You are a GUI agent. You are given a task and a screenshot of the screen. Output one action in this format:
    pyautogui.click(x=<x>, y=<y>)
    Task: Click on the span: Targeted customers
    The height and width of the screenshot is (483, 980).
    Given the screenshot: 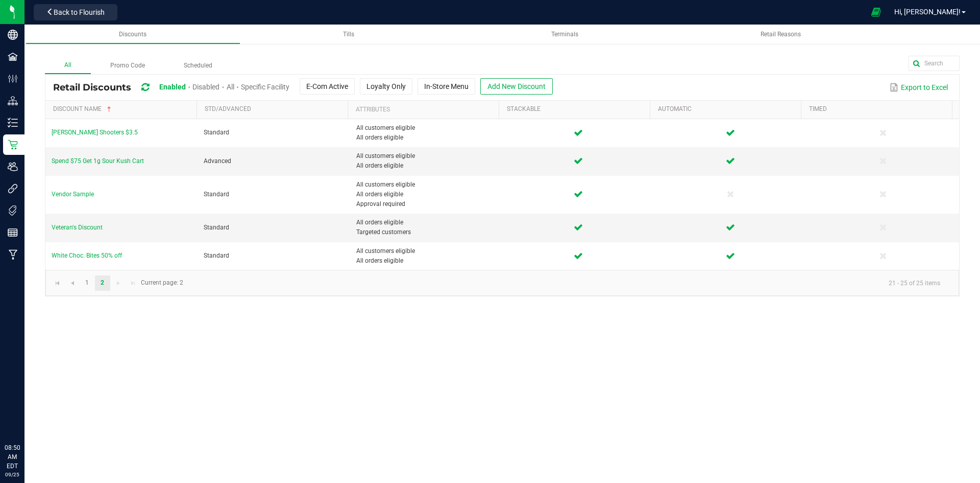 What is the action you would take?
    pyautogui.click(x=426, y=232)
    